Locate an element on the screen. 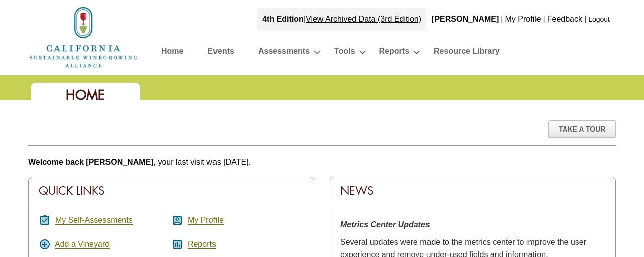  a: Add a Vineyard is located at coordinates (82, 244).